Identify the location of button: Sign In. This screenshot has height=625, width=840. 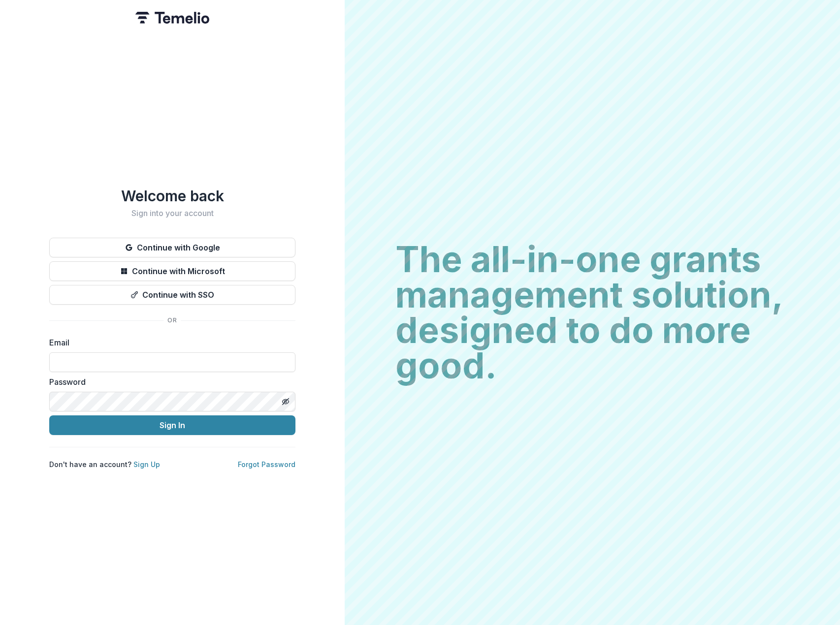
(172, 425).